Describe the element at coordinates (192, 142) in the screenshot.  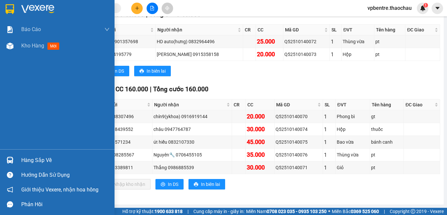
I see `div: út hiếu 0832107330` at that location.